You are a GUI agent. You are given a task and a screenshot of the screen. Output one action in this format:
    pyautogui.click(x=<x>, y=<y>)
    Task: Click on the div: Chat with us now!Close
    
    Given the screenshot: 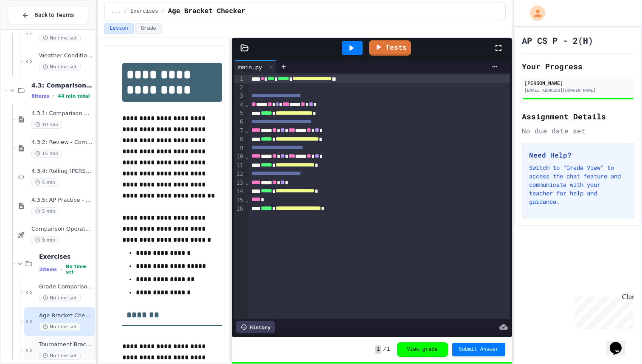 What is the action you would take?
    pyautogui.click(x=31, y=28)
    